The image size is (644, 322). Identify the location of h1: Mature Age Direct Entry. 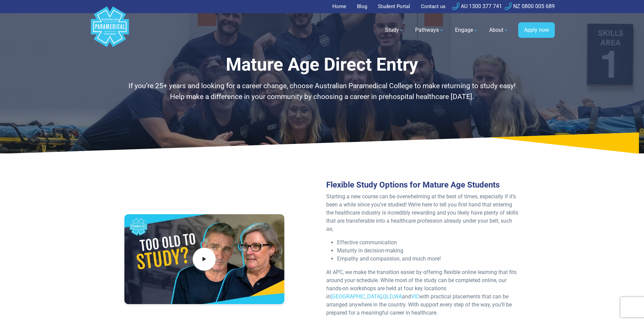
(322, 64).